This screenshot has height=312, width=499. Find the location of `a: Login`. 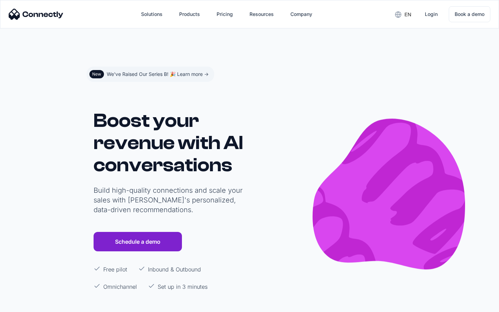

a: Login is located at coordinates (431, 14).